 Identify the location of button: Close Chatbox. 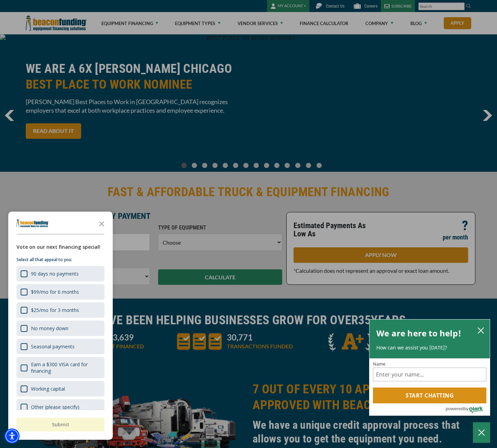
(481, 432).